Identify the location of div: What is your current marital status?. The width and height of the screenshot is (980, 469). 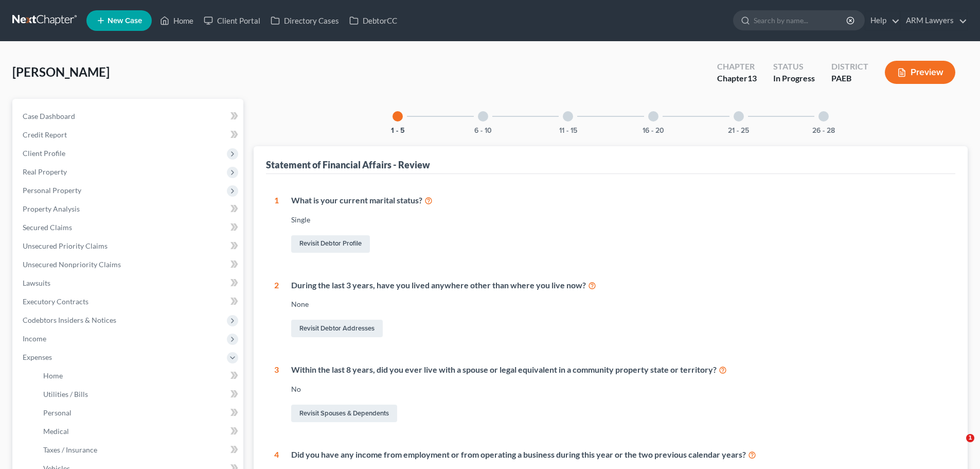
(619, 200).